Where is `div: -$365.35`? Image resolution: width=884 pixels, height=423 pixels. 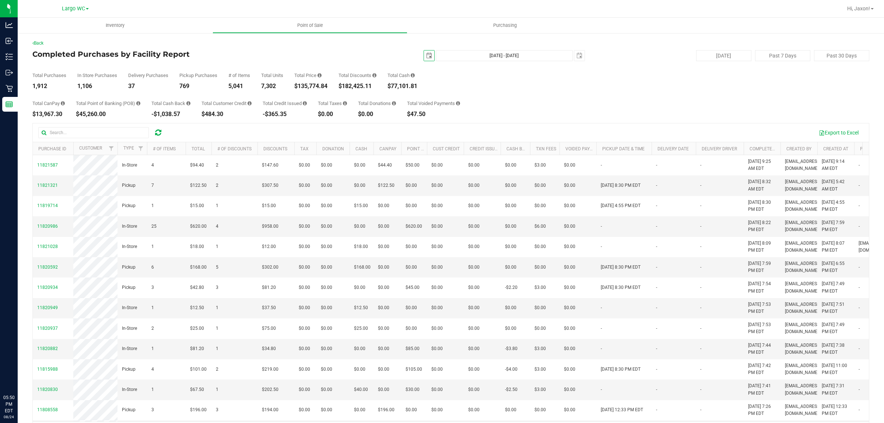 div: -$365.35 is located at coordinates (285, 114).